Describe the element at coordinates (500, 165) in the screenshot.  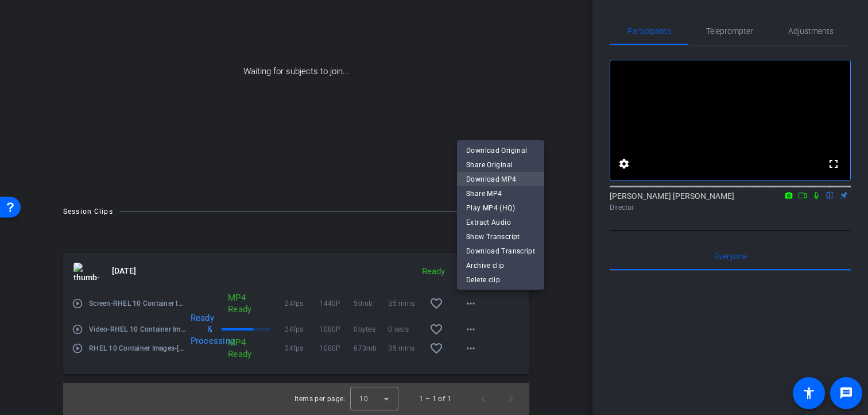
I see `span: Share Original` at that location.